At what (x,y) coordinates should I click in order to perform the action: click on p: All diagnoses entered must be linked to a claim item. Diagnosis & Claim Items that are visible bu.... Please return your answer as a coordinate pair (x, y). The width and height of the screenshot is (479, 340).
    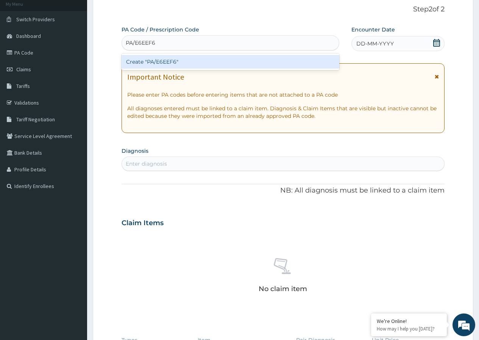
    Looking at the image, I should click on (283, 112).